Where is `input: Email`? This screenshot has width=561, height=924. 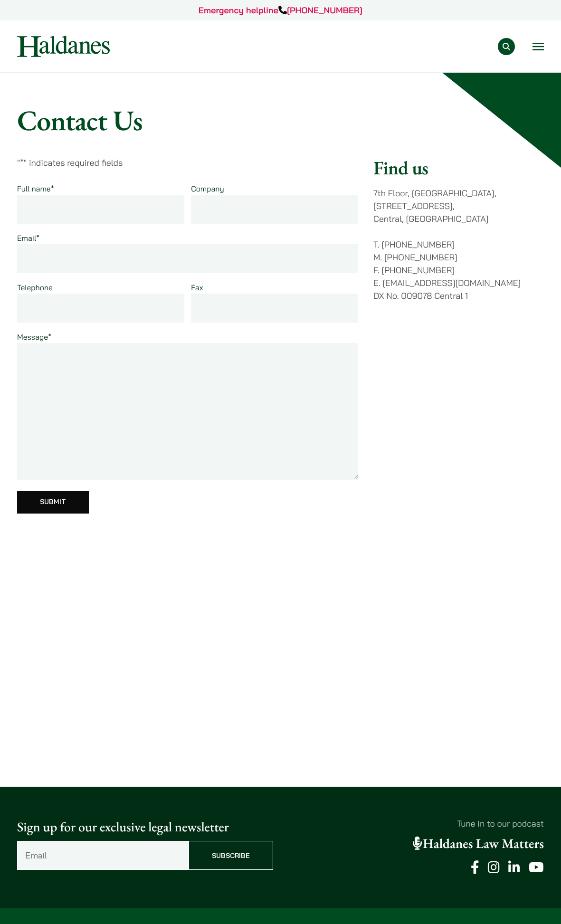
input: Email is located at coordinates (103, 855).